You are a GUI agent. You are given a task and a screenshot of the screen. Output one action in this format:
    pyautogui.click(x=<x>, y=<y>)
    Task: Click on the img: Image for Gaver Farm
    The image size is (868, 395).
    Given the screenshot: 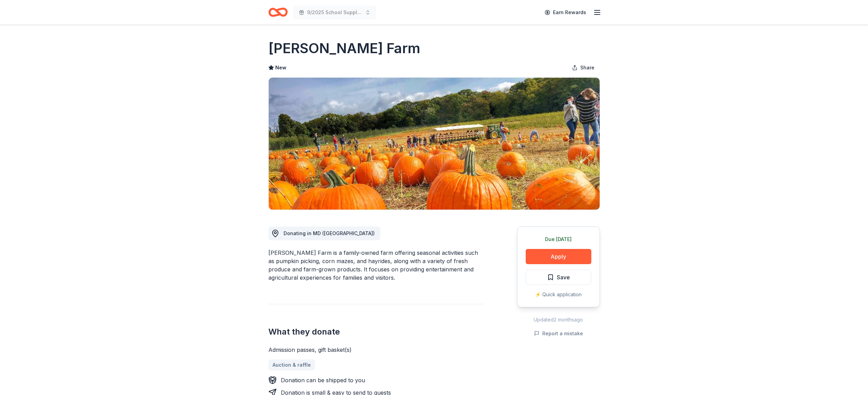 What is the action you would take?
    pyautogui.click(x=434, y=143)
    